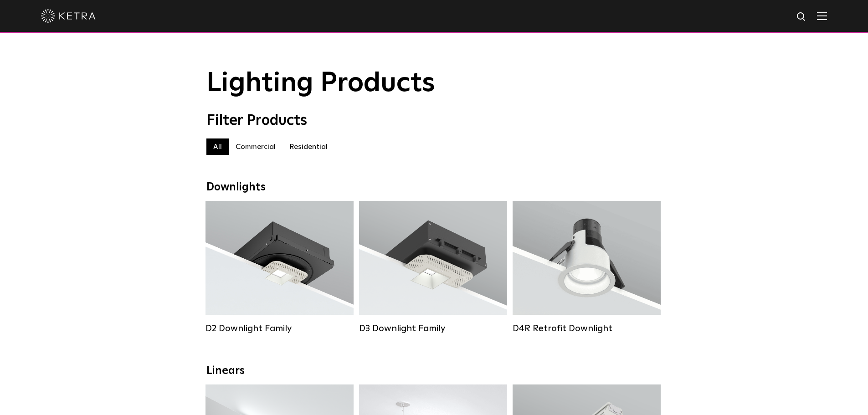 The width and height of the screenshot is (868, 415). Describe the element at coordinates (434, 370) in the screenshot. I see `div: Linears` at that location.